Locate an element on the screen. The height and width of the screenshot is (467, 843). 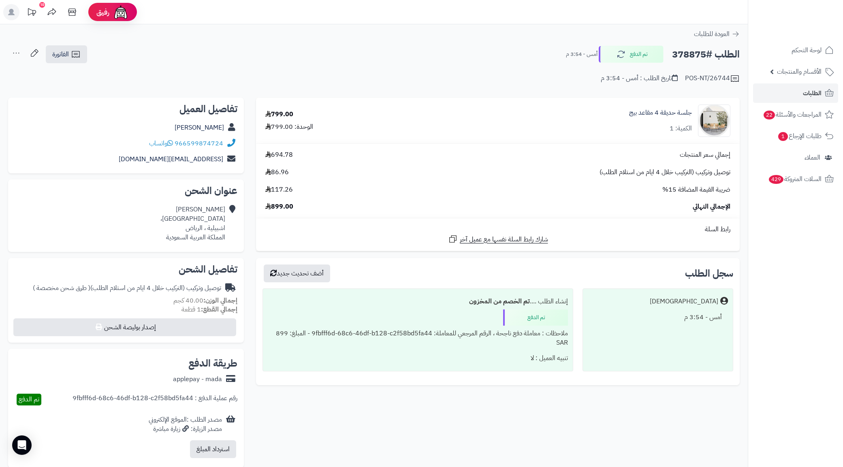
a: شارك رابط السلة نفسها مع عميل آخر is located at coordinates (498, 239).